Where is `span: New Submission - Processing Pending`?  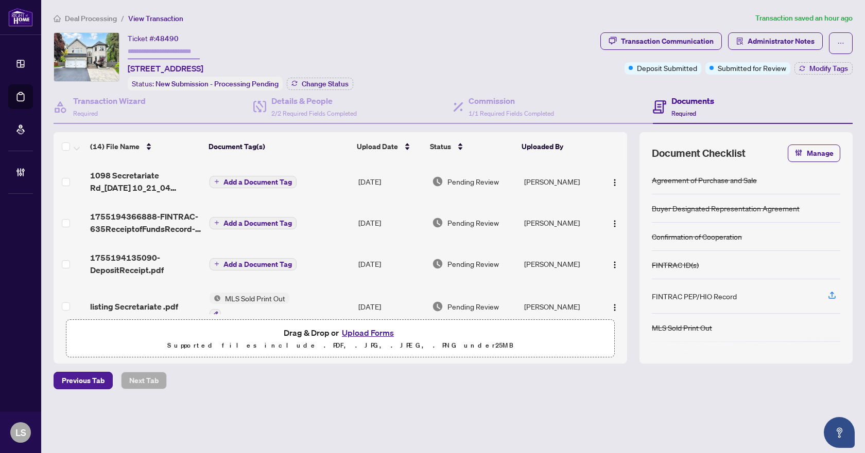 span: New Submission - Processing Pending is located at coordinates (217, 84).